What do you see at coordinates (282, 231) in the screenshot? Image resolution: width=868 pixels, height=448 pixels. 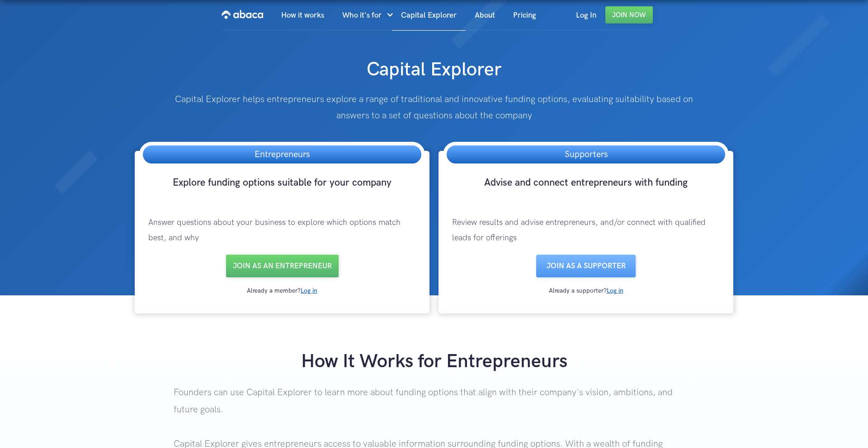 I see `p: Answer questions about your business to explore which options match best, and why` at bounding box center [282, 231].